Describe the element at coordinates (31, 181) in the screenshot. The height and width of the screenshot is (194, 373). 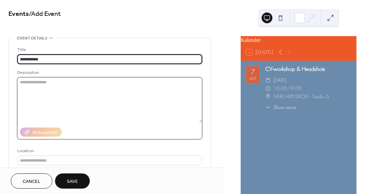
I see `button: Cancel` at that location.